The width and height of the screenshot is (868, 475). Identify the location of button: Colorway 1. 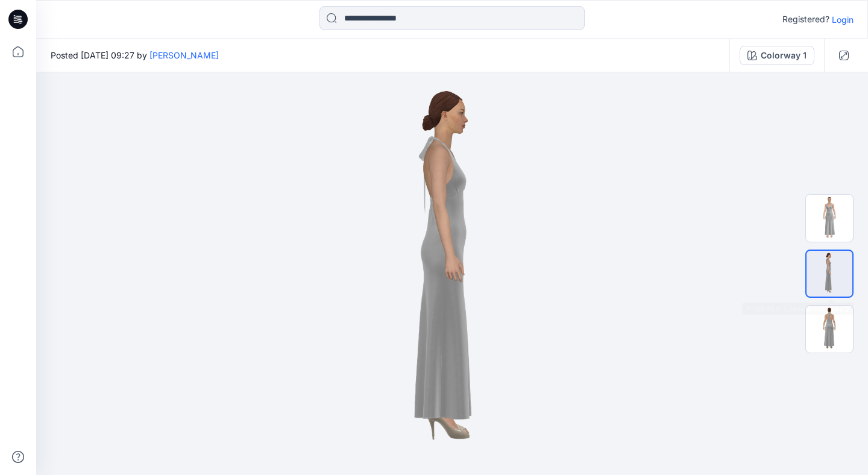
(777, 56).